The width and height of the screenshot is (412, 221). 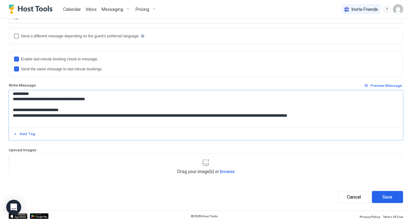 I want to click on a: App Store, so click(x=18, y=216).